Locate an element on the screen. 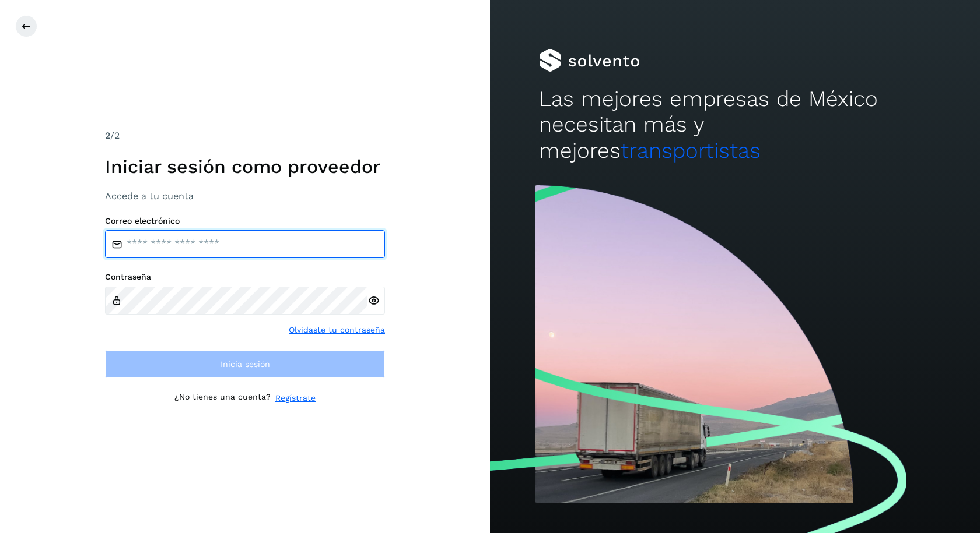  label: Correo electrónico is located at coordinates (245, 221).